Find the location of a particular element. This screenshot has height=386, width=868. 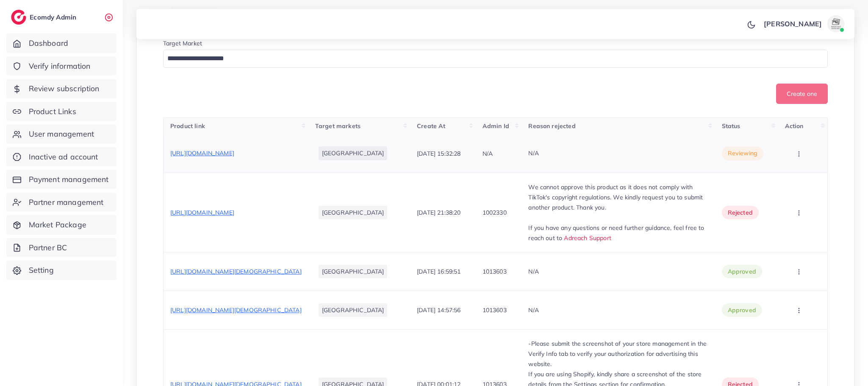

label: Target Market is located at coordinates (183, 43).